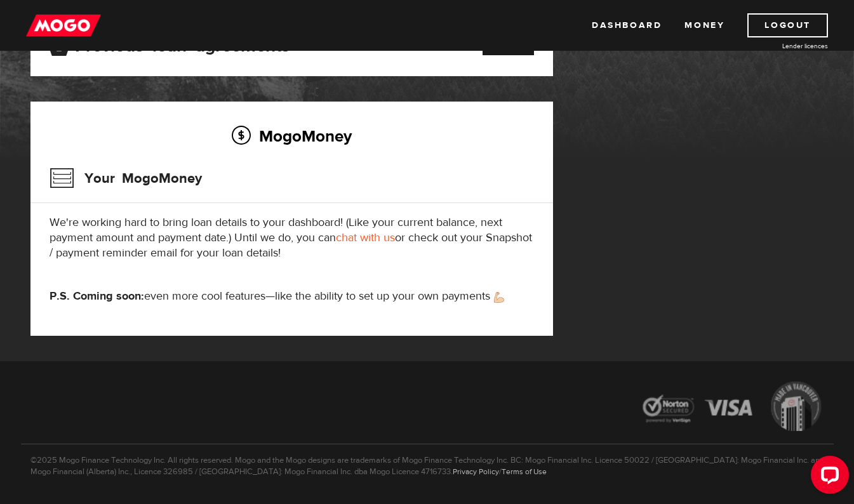 This screenshot has height=504, width=854. What do you see at coordinates (97, 296) in the screenshot?
I see `strong: P.S. Coming soon:` at bounding box center [97, 296].